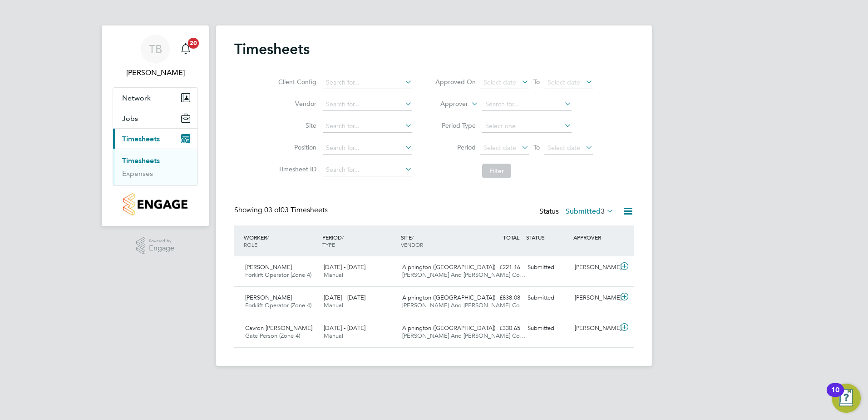 The width and height of the screenshot is (868, 420). I want to click on div: APPROVER, so click(594, 237).